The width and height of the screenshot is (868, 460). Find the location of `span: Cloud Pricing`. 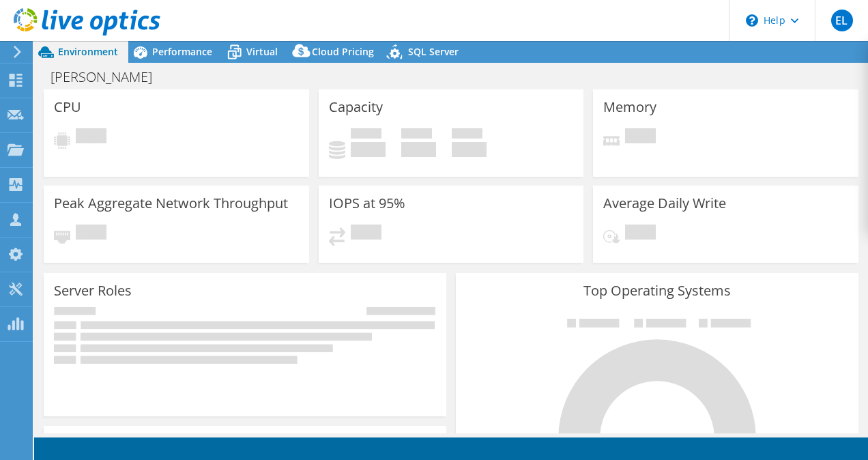

span: Cloud Pricing is located at coordinates (343, 51).